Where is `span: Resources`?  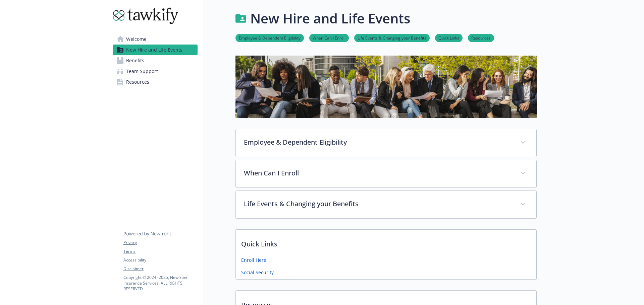 span: Resources is located at coordinates (138, 82).